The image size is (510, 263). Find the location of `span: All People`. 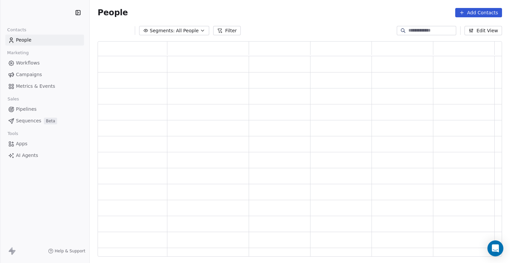

span: All People is located at coordinates (187, 31).